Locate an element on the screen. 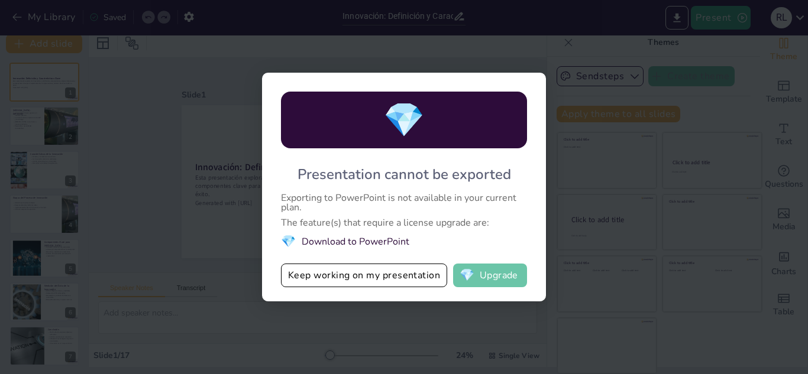  button: Keep working on my presentation is located at coordinates (364, 276).